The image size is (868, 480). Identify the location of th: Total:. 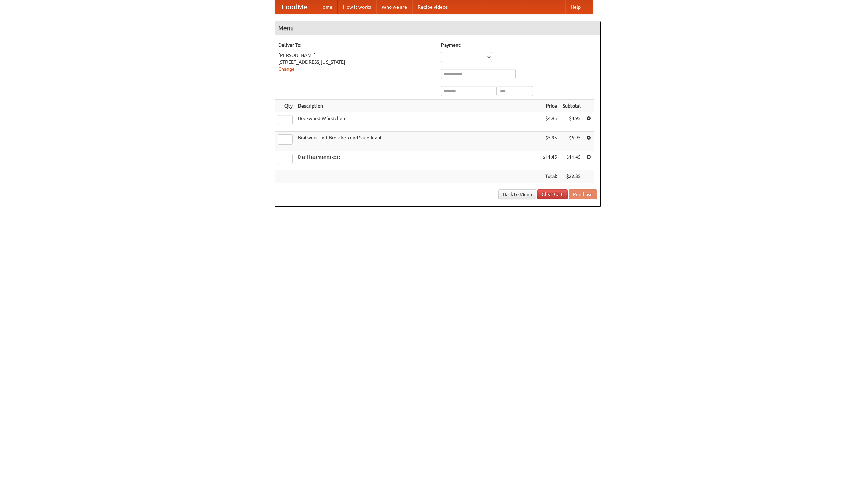
(550, 177).